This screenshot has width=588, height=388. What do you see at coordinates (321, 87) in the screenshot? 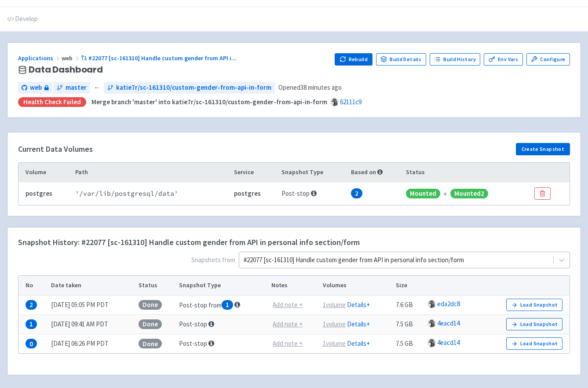
I see `time: 38 minutes ago` at bounding box center [321, 87].